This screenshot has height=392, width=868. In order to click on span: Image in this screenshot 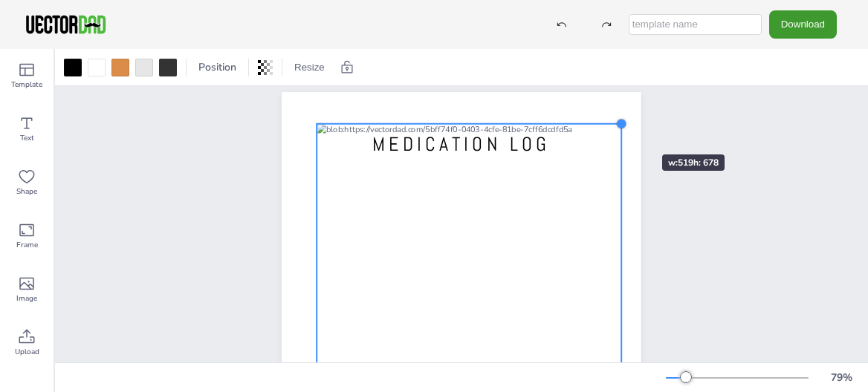, I will do `click(26, 299)`.